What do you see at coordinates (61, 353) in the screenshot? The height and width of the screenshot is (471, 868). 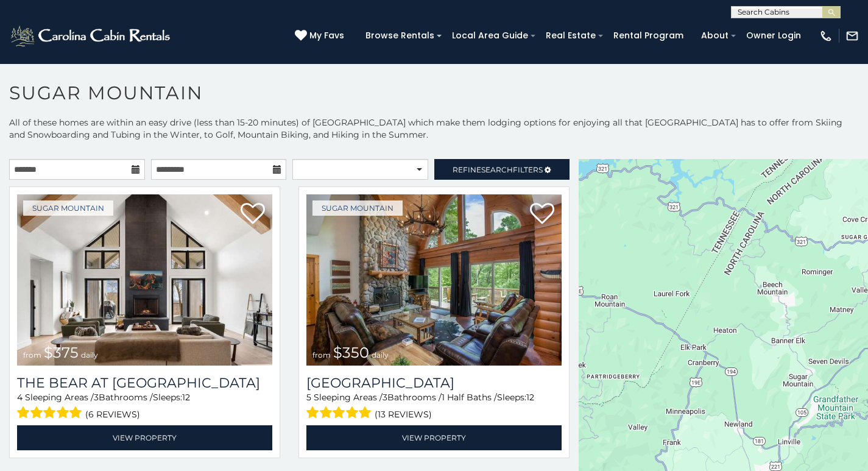 I see `span: $375` at bounding box center [61, 353].